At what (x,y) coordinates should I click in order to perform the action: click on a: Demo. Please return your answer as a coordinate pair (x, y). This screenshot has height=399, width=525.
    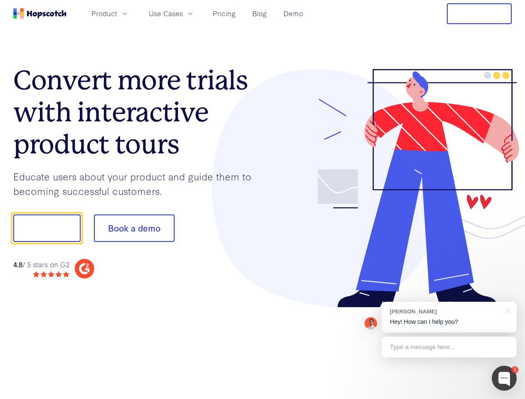
    Looking at the image, I should click on (293, 13).